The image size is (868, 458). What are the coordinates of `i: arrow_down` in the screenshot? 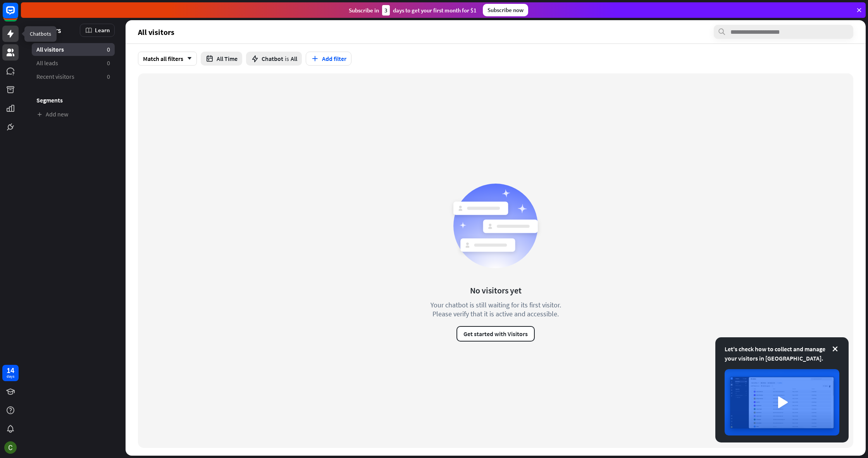 It's located at (188, 59).